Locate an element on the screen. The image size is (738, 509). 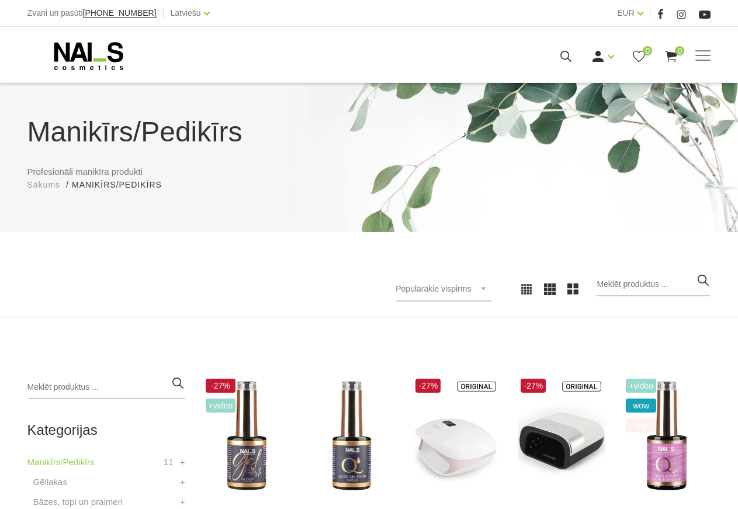
a: Šī brīža iemīlētākais produkts, kas nepieviļ nevienu meistaru.Perfektas noturības kamuflāžas bāze... is located at coordinates (667, 436).